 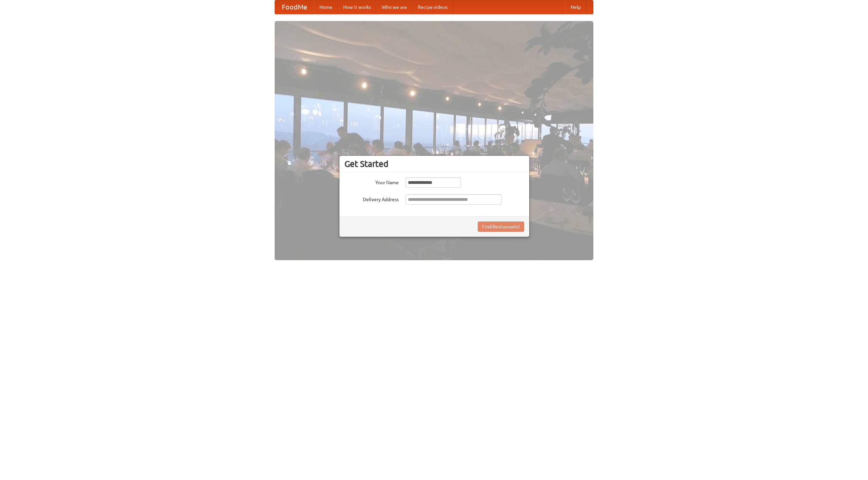 I want to click on a: Who we are, so click(x=394, y=7).